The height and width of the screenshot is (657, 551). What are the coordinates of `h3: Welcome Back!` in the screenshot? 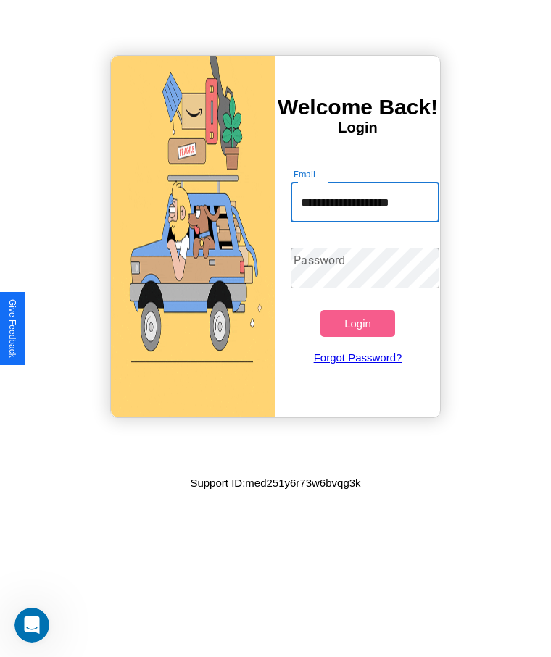 It's located at (357, 107).